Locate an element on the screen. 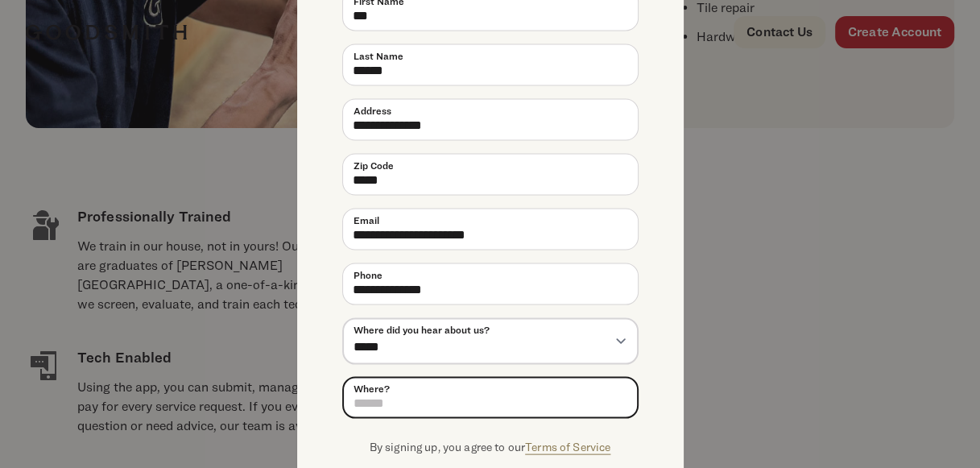 The height and width of the screenshot is (468, 980). a: Terms of Service is located at coordinates (567, 446).